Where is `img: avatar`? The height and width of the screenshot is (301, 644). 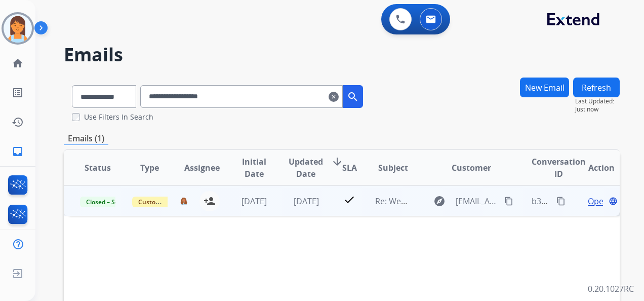
img: avatar is located at coordinates (17, 28).